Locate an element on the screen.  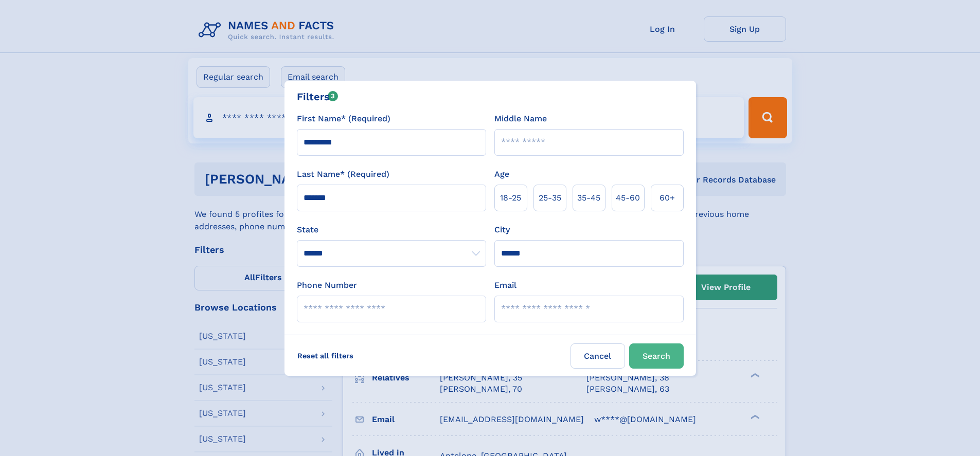
div: Filters is located at coordinates (317, 97).